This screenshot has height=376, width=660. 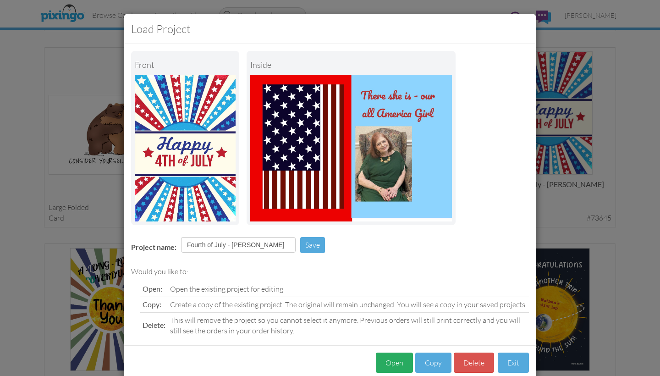 What do you see at coordinates (185, 148) in the screenshot?
I see `img: Landscape Image` at bounding box center [185, 148].